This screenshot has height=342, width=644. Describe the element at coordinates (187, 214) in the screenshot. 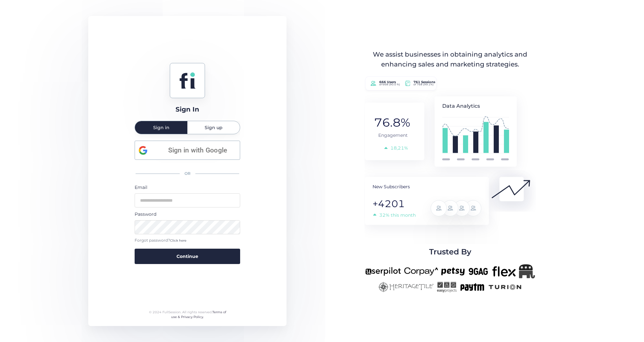

I see `div: Password` at that location.